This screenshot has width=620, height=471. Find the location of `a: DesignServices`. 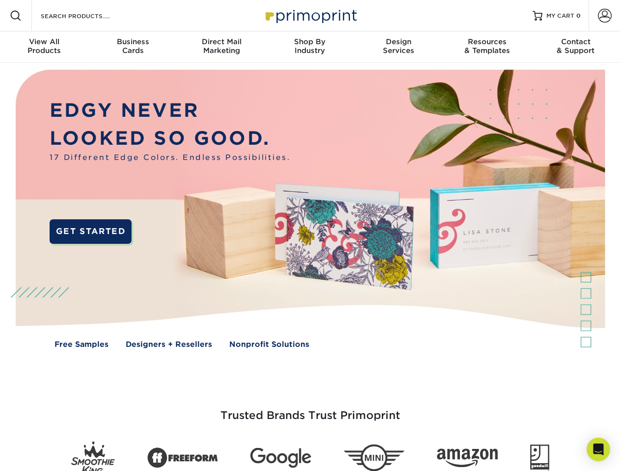

a: DesignServices is located at coordinates (399, 47).